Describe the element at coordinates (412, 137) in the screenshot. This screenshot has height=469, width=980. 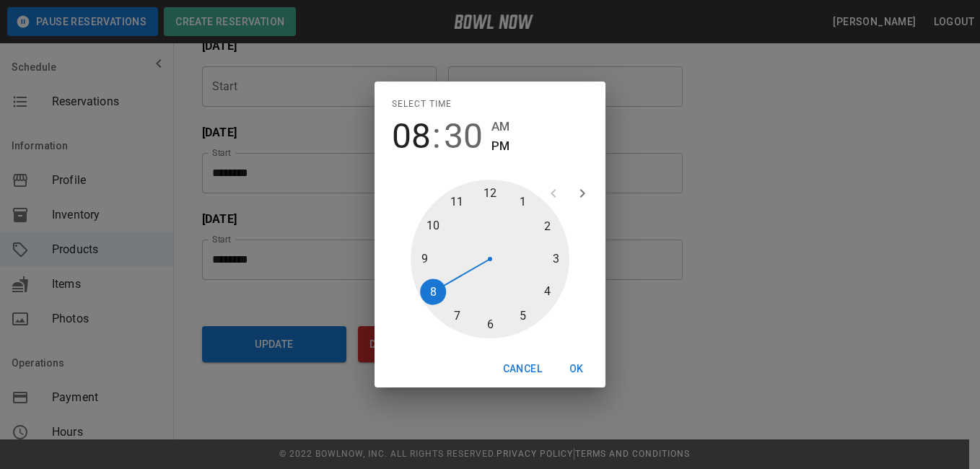
I see `span: 08` at that location.